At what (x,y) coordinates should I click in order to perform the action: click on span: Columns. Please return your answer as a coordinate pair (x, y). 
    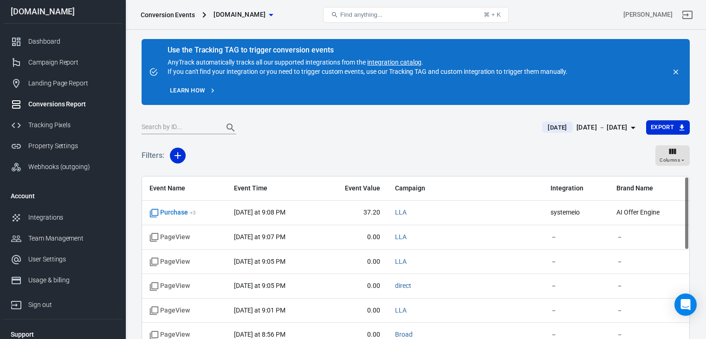
    Looking at the image, I should click on (669, 160).